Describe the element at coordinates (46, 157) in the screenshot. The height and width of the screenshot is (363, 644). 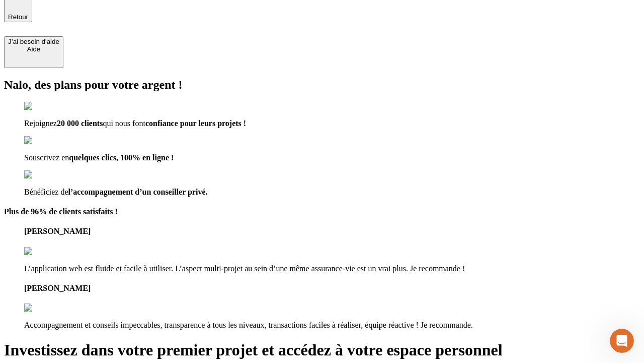
I see `span: Souscrivez en` at that location.